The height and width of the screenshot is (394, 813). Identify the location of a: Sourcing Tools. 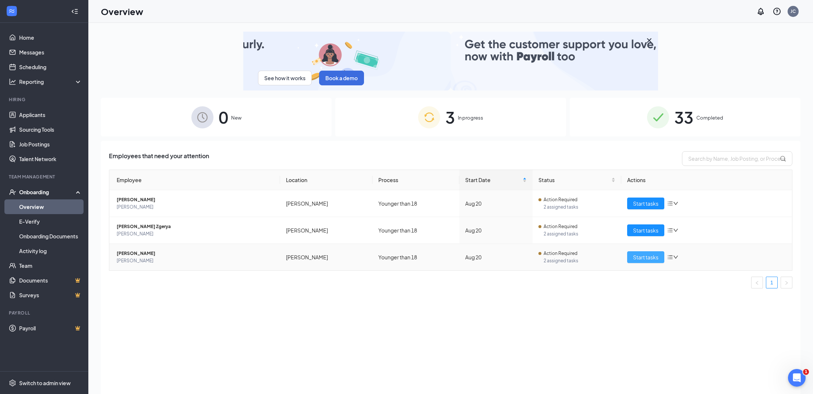
(50, 130).